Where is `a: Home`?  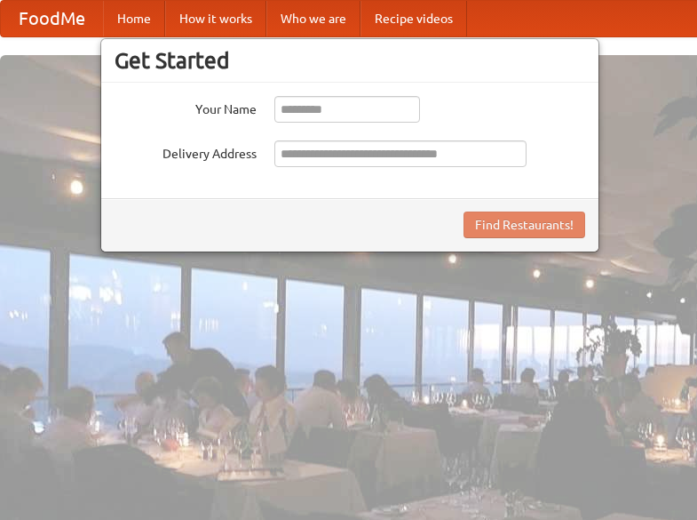 a: Home is located at coordinates (134, 19).